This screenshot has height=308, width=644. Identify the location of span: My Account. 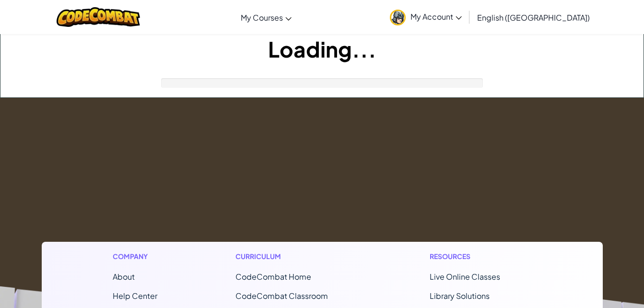
(436, 16).